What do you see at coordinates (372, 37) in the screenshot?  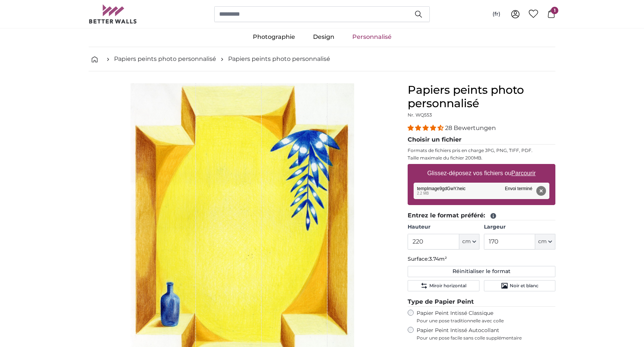 I see `a: Personnalisé` at bounding box center [372, 37].